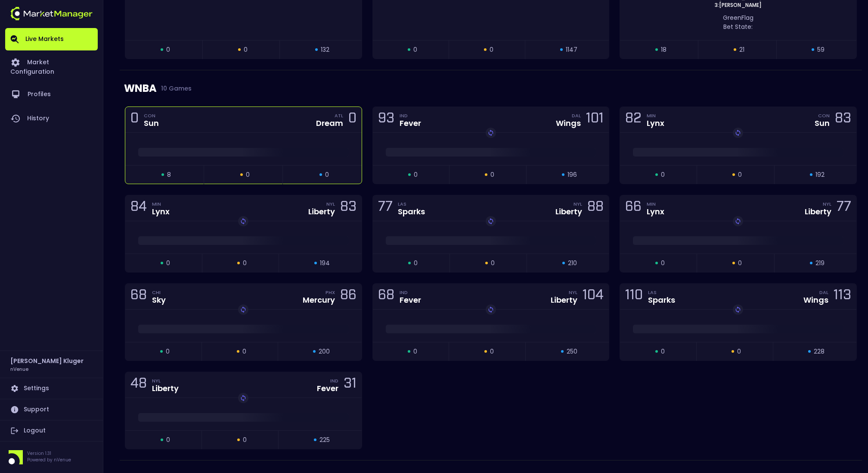  I want to click on div: Version 1.31Powered by nVenue, so click(52, 457).